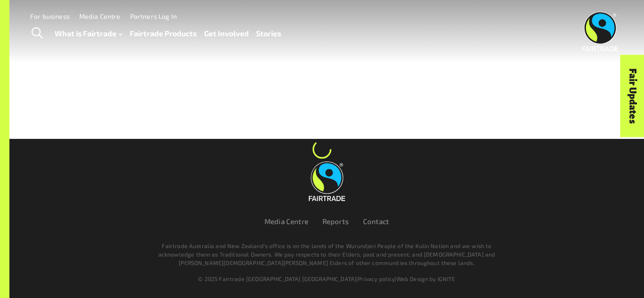  Describe the element at coordinates (50, 16) in the screenshot. I see `a: For business` at that location.